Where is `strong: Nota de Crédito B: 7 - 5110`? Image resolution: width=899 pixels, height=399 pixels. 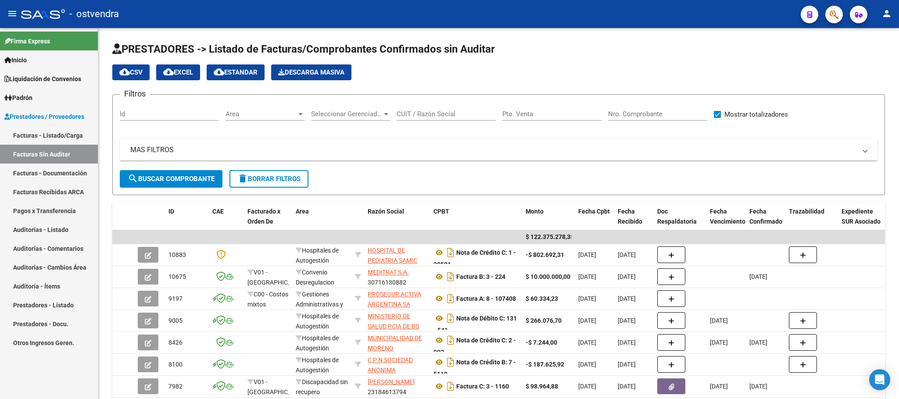 strong: Nota de Crédito B: 7 - 5110 is located at coordinates (475, 368).